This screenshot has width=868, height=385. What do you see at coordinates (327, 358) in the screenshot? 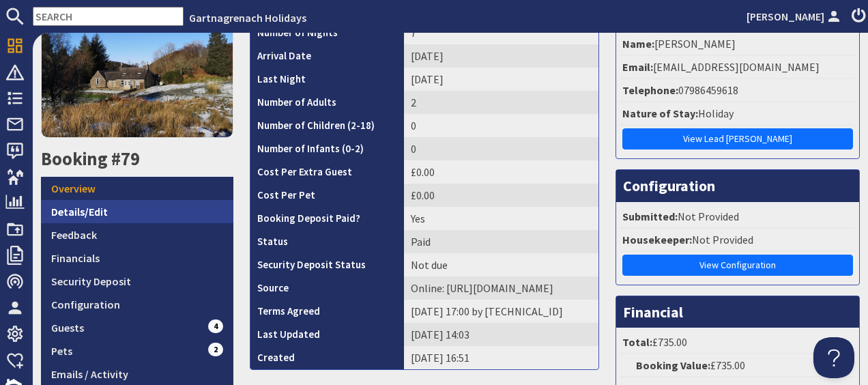
I see `th: Created` at bounding box center [327, 358].